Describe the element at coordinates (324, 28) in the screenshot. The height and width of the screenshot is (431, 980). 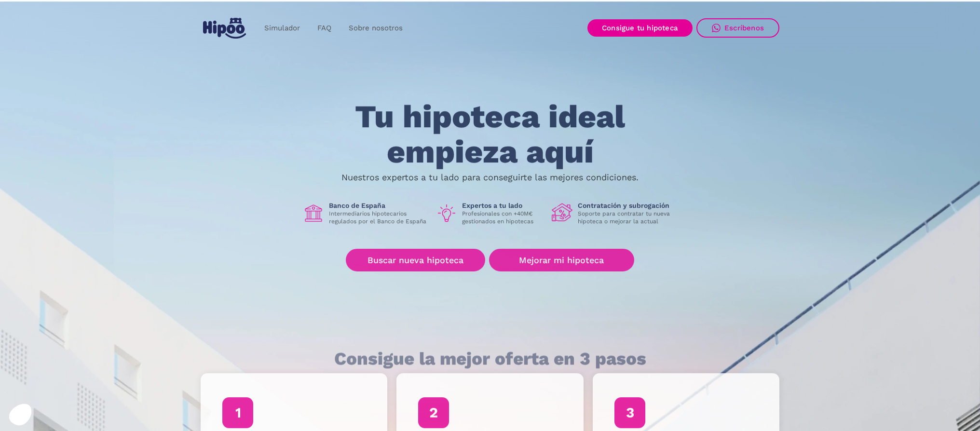
I see `a: FAQ` at that location.